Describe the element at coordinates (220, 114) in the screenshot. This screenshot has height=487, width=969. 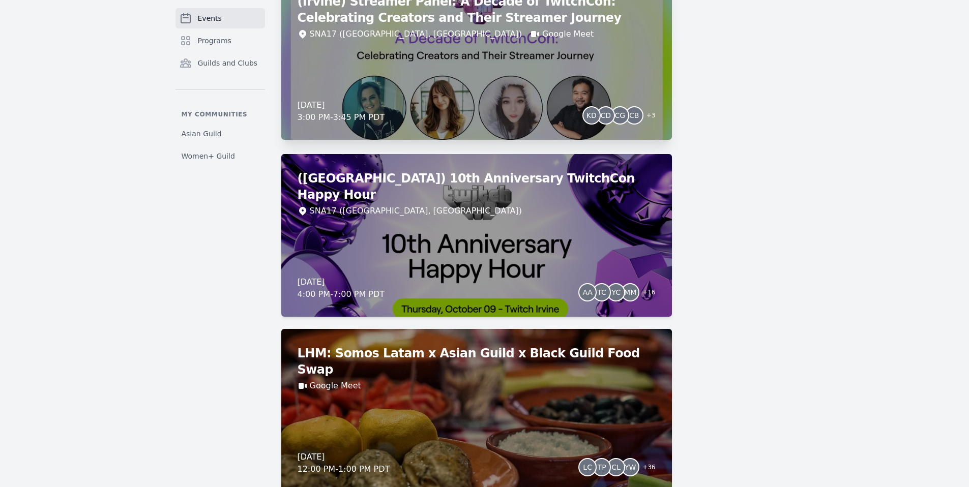
I see `p: My communities` at that location.